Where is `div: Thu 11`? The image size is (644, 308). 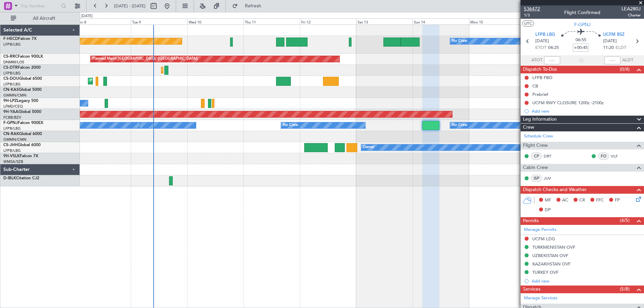 div: Thu 11 is located at coordinates (272, 22).